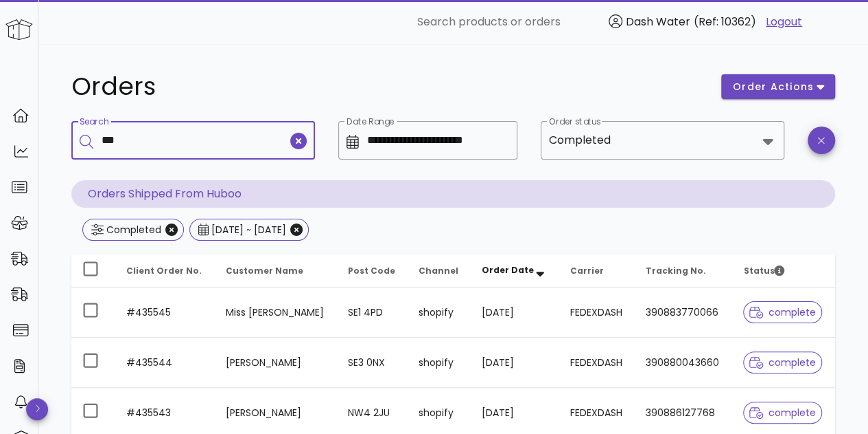  What do you see at coordinates (773, 87) in the screenshot?
I see `span: order actions` at bounding box center [773, 87].